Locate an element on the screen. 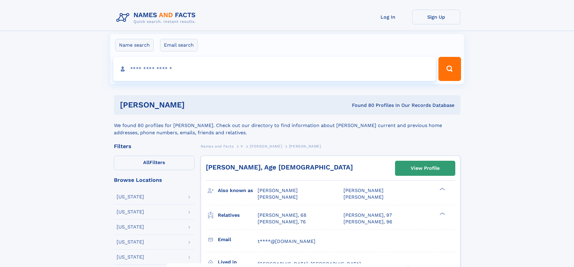  div: Browse Locations is located at coordinates (154, 180).